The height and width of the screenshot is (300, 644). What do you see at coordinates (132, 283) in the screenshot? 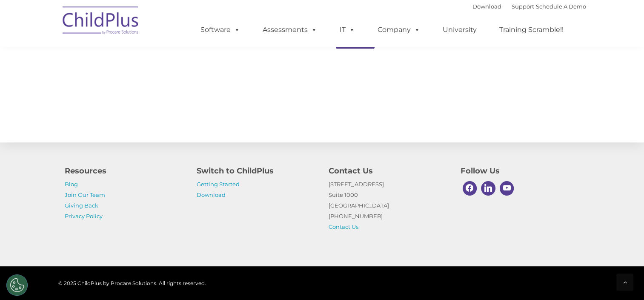
I see `span: © 2025 ChildPlus by Procare Solutions. All rights reserved.` at bounding box center [132, 283].